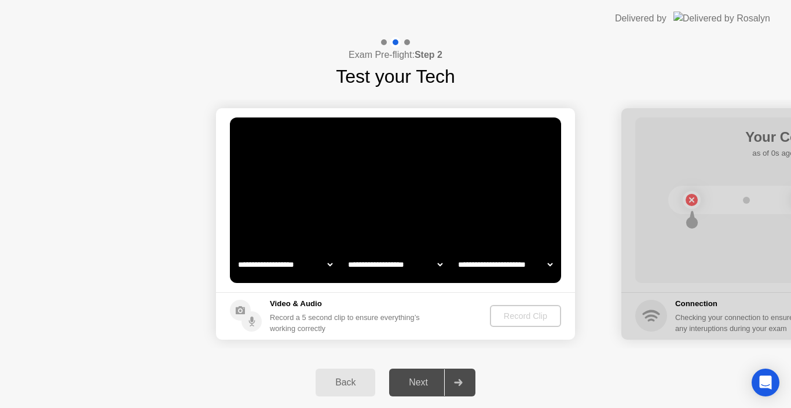 This screenshot has height=408, width=791. I want to click on div: Record Clip, so click(525, 316).